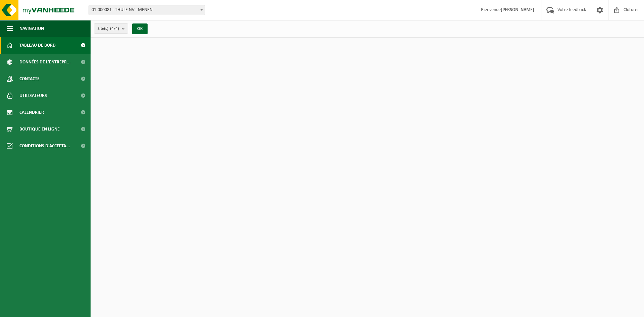 The image size is (644, 317). I want to click on span: Conditions d'accepta..., so click(44, 146).